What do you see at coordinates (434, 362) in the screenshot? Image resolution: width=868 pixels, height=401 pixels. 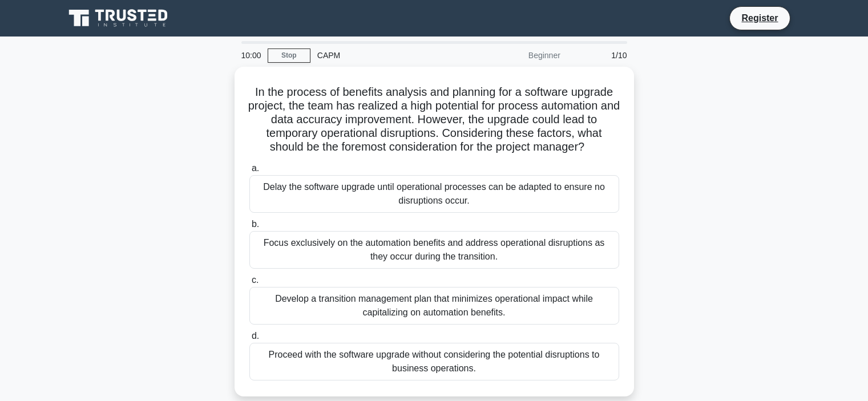 I see `div: Proceed with the software upgrade without considering the potential disruptions to business opera...` at bounding box center [434, 362].